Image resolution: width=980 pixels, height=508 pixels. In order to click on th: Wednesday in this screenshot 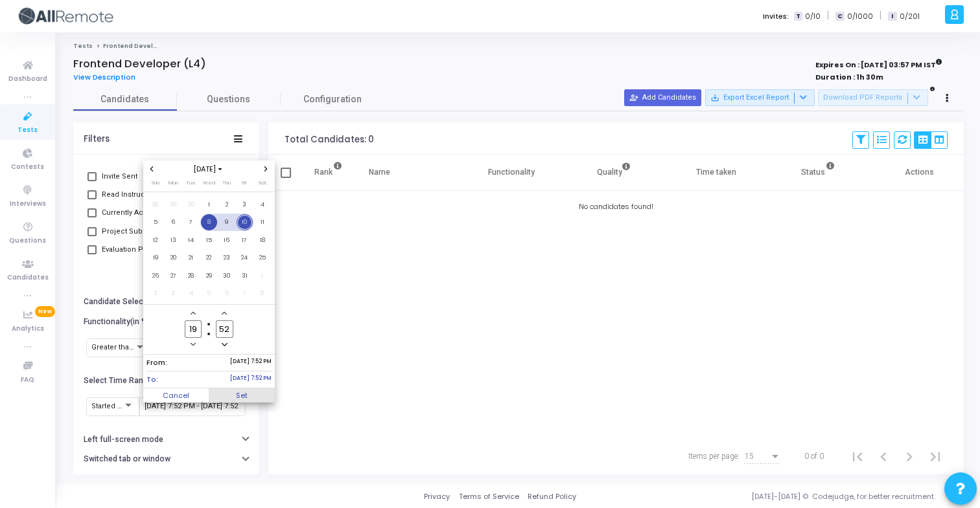, I will do `click(209, 185)`.